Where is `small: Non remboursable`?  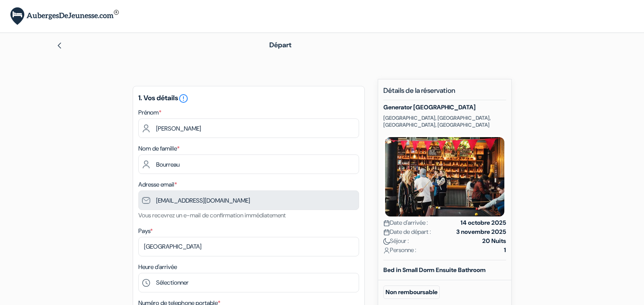 small: Non remboursable is located at coordinates (412, 292).